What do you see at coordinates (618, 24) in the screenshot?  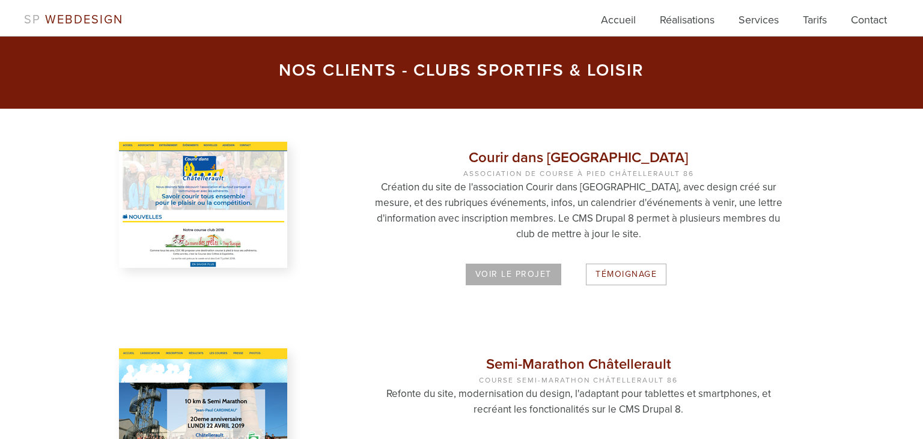 I see `a: Accueil` at bounding box center [618, 24].